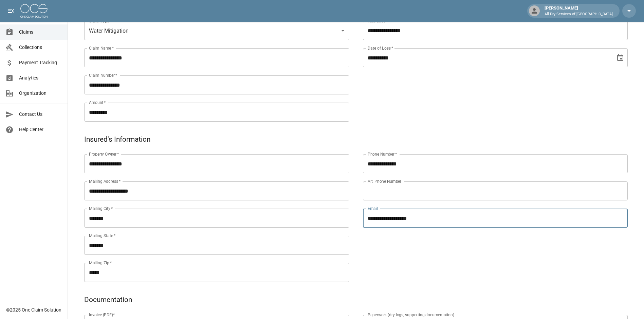  What do you see at coordinates (40, 93) in the screenshot?
I see `span: Organization` at bounding box center [40, 93].